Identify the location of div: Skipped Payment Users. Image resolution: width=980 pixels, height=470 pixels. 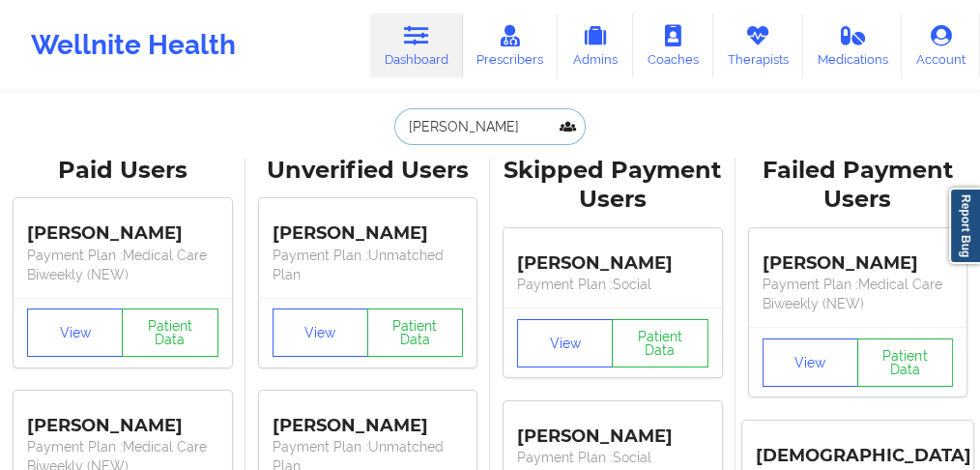
(612, 185).